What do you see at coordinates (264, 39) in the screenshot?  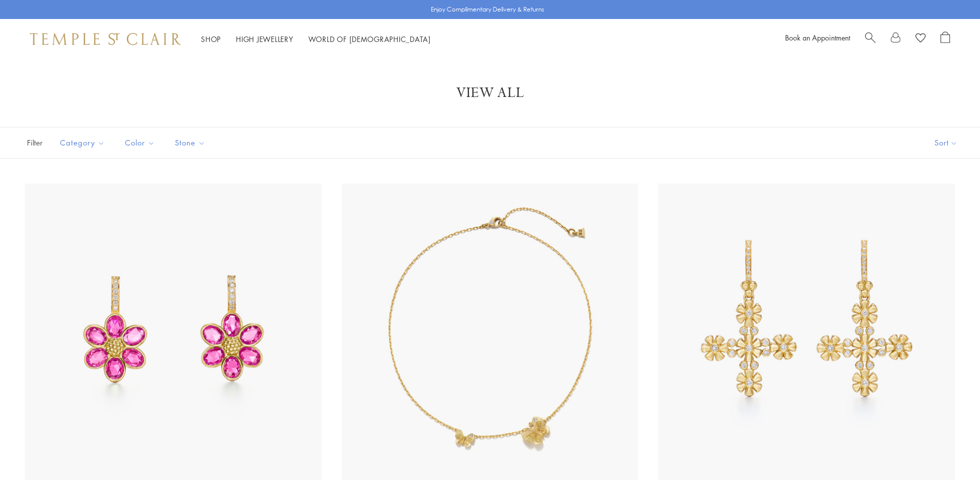 I see `a: High JewelleryHigh Jewellery` at bounding box center [264, 39].